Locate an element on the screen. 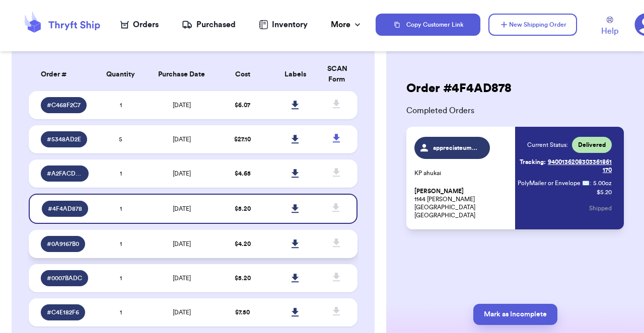 The height and width of the screenshot is (333, 644). p: KP ahukai is located at coordinates (462, 173).